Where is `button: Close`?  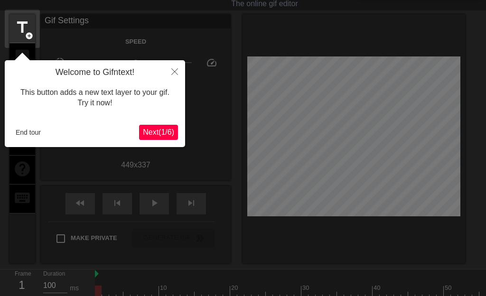 button: Close is located at coordinates (175, 71).